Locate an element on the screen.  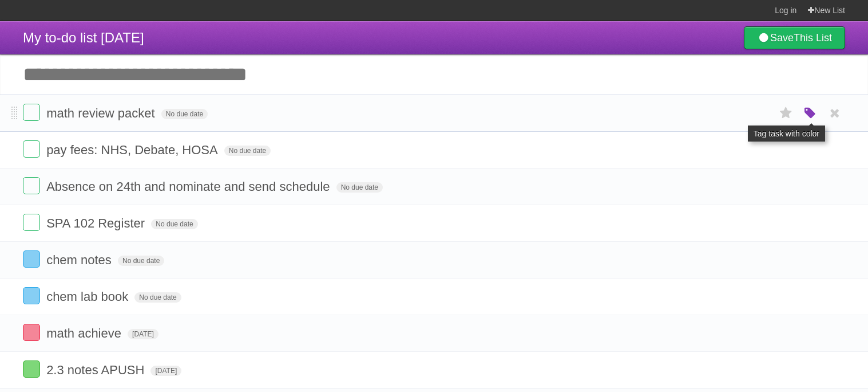
span: chem notes is located at coordinates (80, 259).